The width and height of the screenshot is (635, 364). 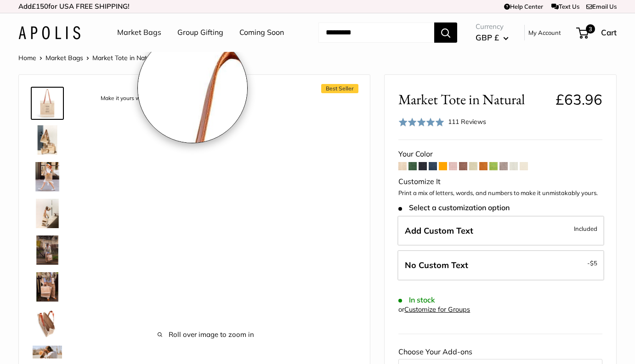 I want to click on a: 3 Cart, so click(x=597, y=33).